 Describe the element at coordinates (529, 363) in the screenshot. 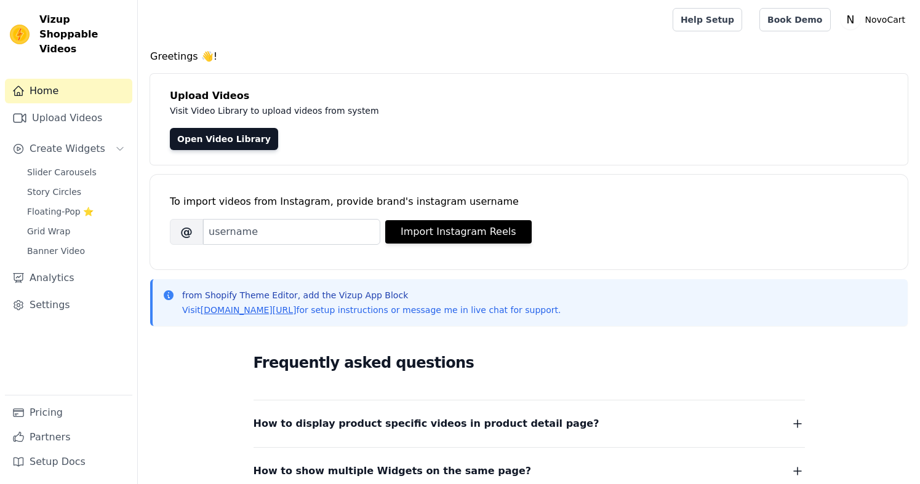

I see `h2: Frequently asked questions` at that location.